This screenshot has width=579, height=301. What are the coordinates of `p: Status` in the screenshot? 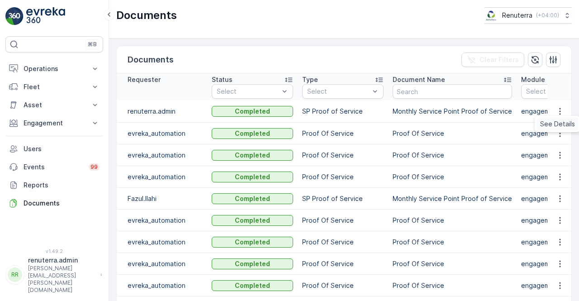 It's located at (222, 80).